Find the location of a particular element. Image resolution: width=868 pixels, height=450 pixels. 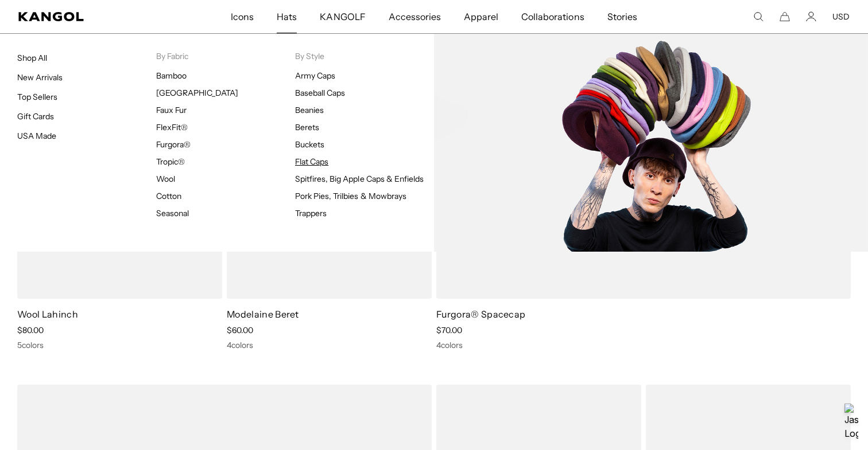

a: Beanies is located at coordinates (309, 110).